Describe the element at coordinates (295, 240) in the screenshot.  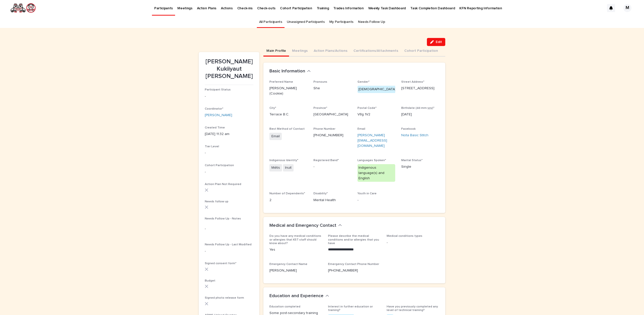
I see `span: Do you have any medical conditions or allergies that K5T staff should know about?` at that location.